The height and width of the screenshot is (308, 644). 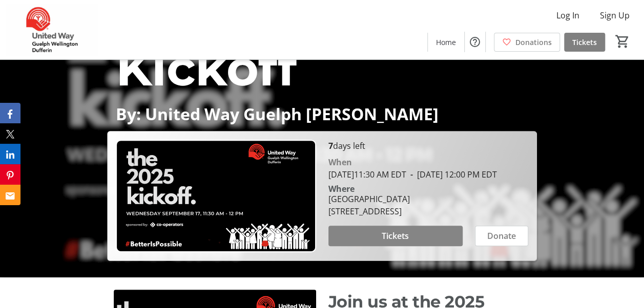 What do you see at coordinates (330, 146) in the screenshot?
I see `span: 7` at bounding box center [330, 146].